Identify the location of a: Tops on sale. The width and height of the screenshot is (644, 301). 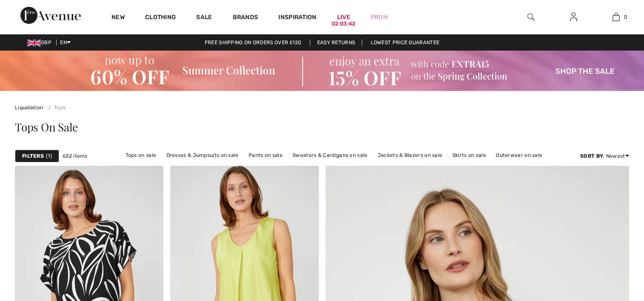
(141, 155).